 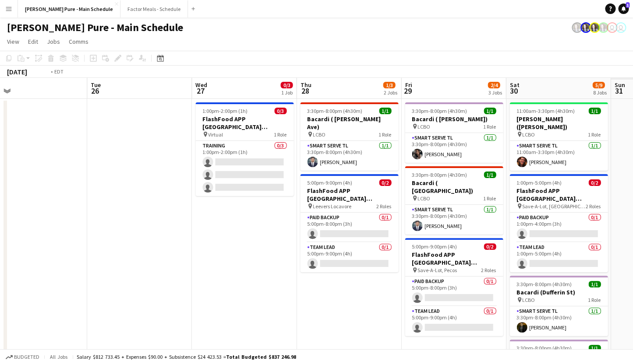 What do you see at coordinates (54, 42) in the screenshot?
I see `a: Jobs` at bounding box center [54, 42].